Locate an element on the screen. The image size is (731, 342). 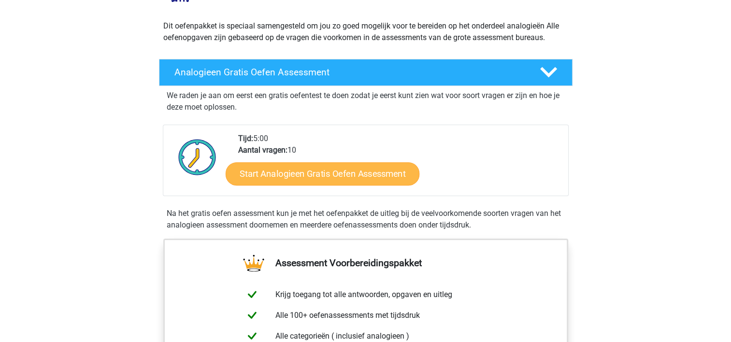
a: Start Analogieen Gratis Oefen Assessment is located at coordinates (322, 173).